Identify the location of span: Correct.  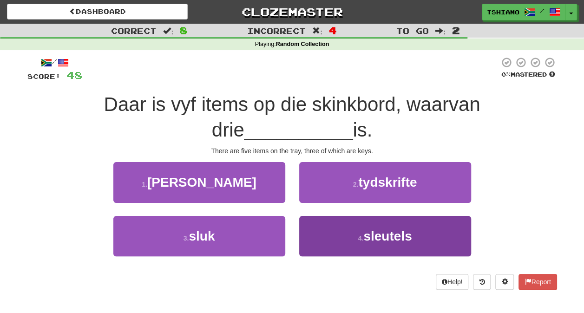
(134, 31).